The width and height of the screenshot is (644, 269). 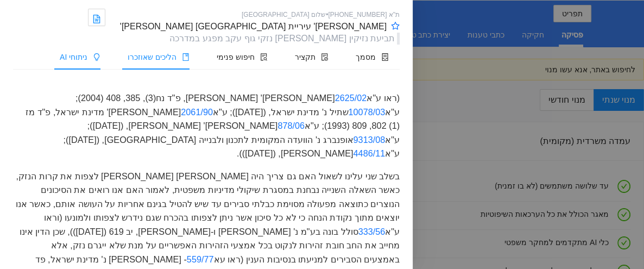 What do you see at coordinates (351, 97) in the screenshot?
I see `mark: 2625/02` at bounding box center [351, 97].